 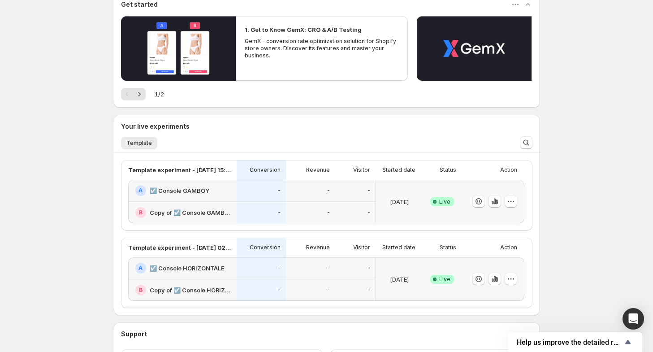 I want to click on span: 1 / 2, so click(x=159, y=94).